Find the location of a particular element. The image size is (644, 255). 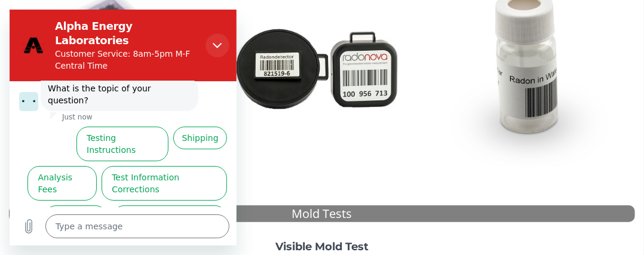

button: Test Information Corrections is located at coordinates (155, 174).